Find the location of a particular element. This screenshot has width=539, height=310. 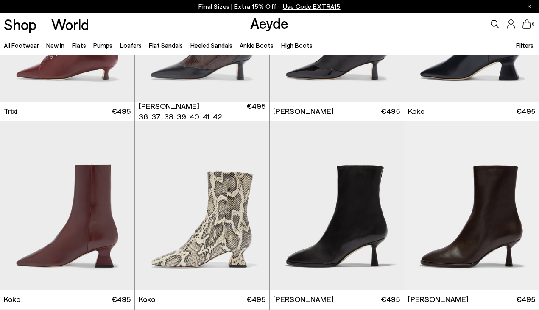

li: 37 is located at coordinates (156, 117).